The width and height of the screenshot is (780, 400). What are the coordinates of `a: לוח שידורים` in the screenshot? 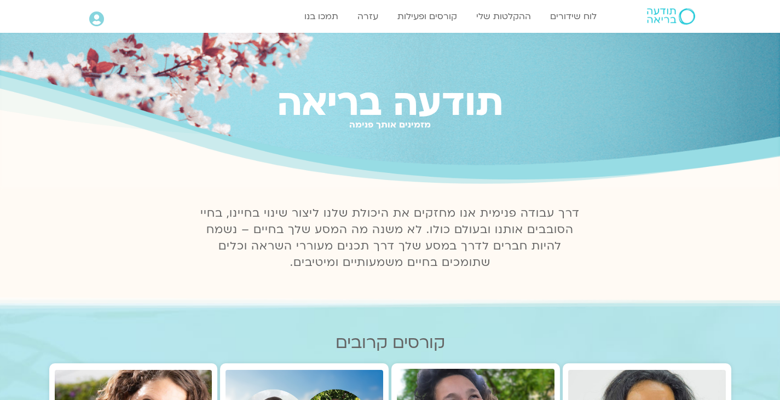 It's located at (573, 16).